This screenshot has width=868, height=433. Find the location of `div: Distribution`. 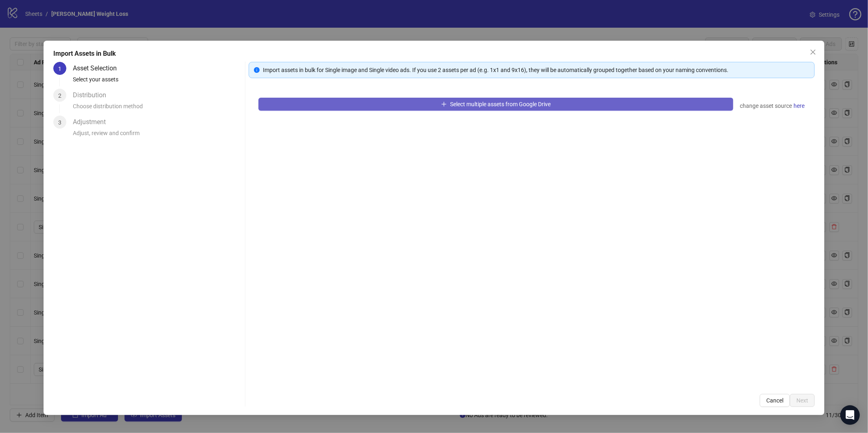

div: Distribution is located at coordinates (93, 96).